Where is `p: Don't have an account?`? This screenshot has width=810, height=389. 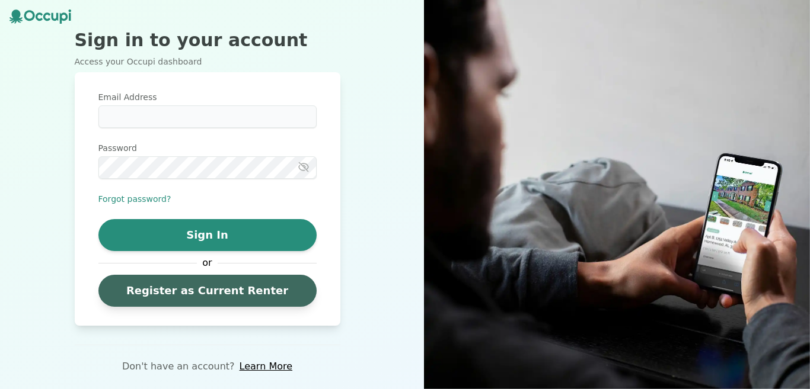
p: Don't have an account? is located at coordinates (178, 367).